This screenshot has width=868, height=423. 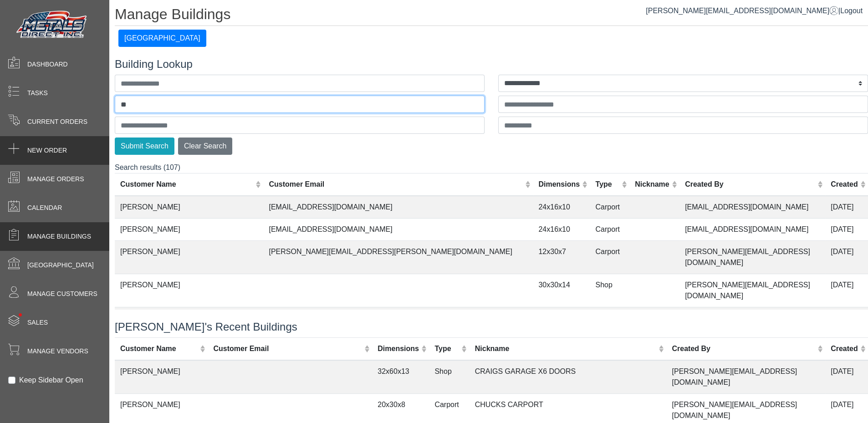 I want to click on span: Calendar, so click(x=45, y=208).